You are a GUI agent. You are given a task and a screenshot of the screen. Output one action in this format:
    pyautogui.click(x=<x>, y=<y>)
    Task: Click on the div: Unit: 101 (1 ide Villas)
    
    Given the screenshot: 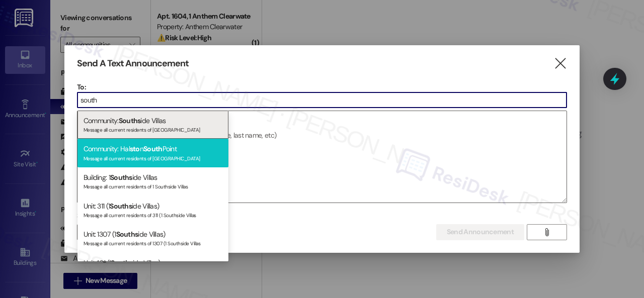 What is the action you would take?
    pyautogui.click(x=153, y=267)
    